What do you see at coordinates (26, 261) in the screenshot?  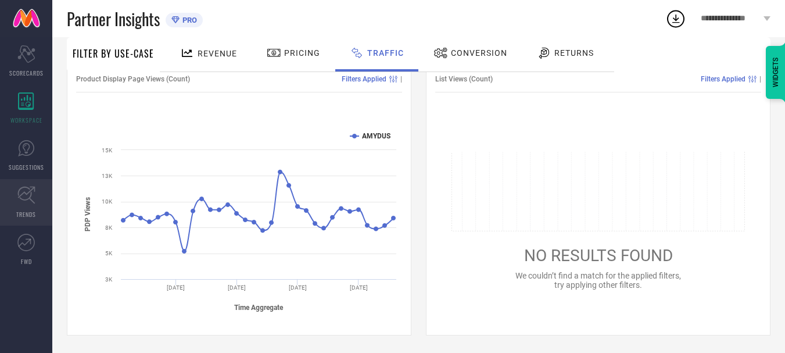 I see `span: FWD` at bounding box center [26, 261].